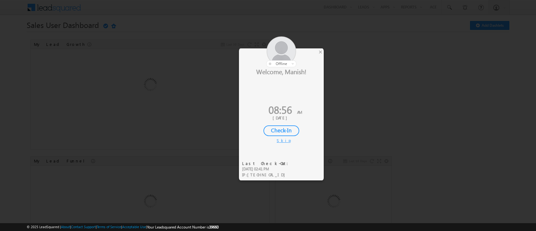  I want to click on a: About, so click(65, 226).